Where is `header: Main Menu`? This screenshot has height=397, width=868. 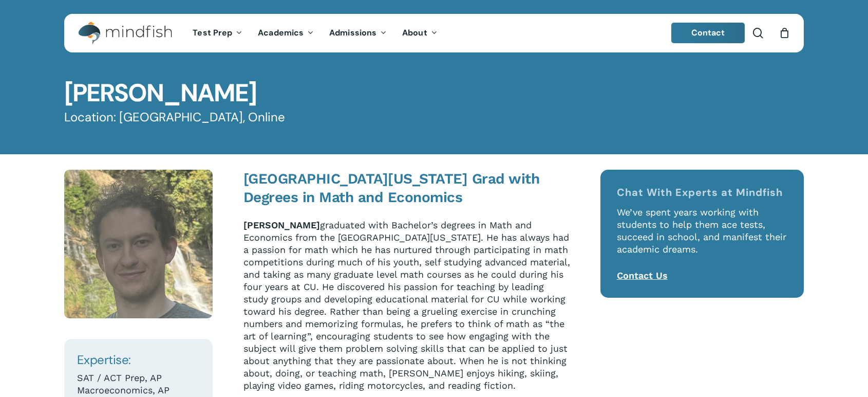 header: Main Menu is located at coordinates (434, 33).